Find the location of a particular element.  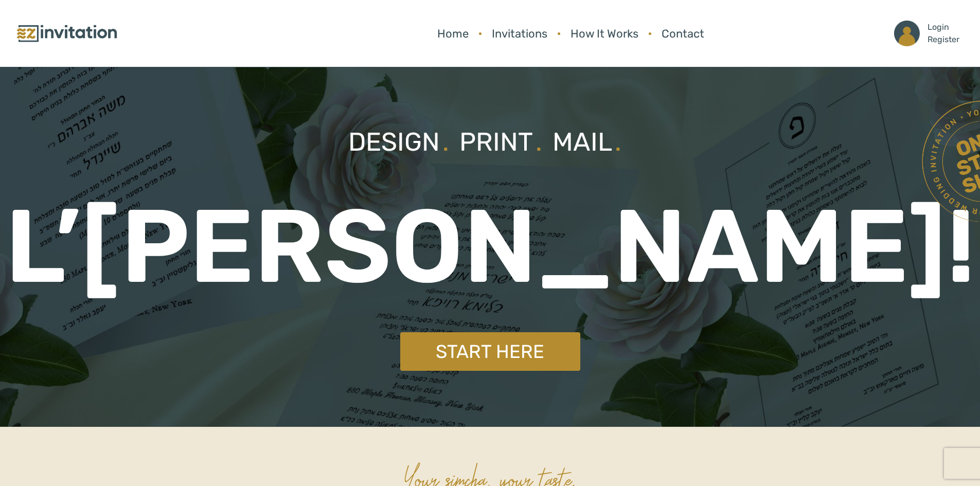

a: How It Works is located at coordinates (605, 34).